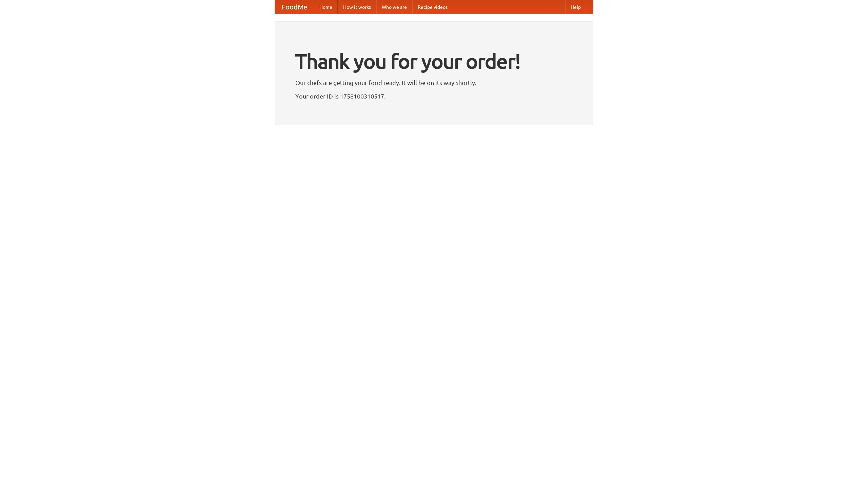 This screenshot has height=479, width=868. What do you see at coordinates (294, 7) in the screenshot?
I see `a: FoodMe` at bounding box center [294, 7].